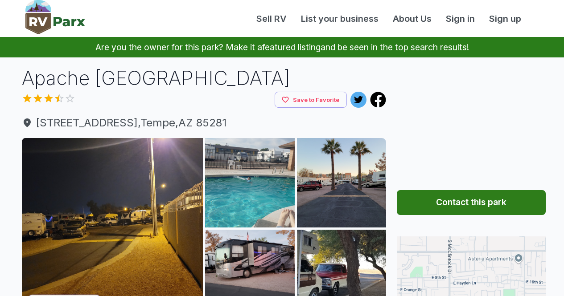 Image resolution: width=564 pixels, height=296 pixels. What do you see at coordinates (249, 183) in the screenshot?
I see `img: AAcXr8pBnrDXk688rooJcJ0ehxW1PXrh8CcMXB5hoDcvXEcOrs53USGcSLlf56pjlRhPL0Y3IvZAphyCiXCPavMHuiTYnZTNQ...` at bounding box center [249, 183].